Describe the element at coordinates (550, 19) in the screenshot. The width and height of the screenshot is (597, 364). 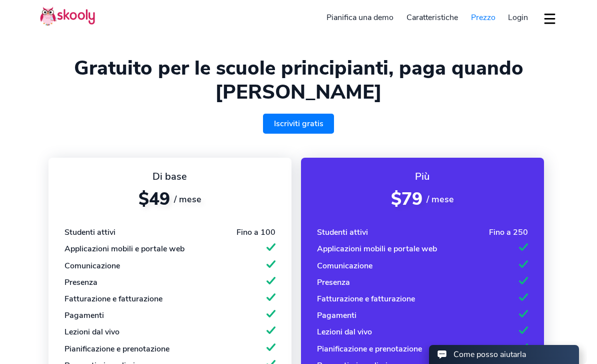
I see `button: dropdown menu` at that location.